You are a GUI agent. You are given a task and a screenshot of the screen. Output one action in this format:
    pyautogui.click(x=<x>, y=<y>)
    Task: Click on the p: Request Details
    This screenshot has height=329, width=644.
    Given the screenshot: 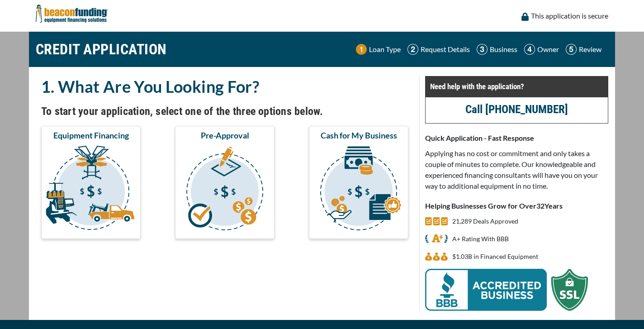 What is the action you would take?
    pyautogui.click(x=445, y=49)
    